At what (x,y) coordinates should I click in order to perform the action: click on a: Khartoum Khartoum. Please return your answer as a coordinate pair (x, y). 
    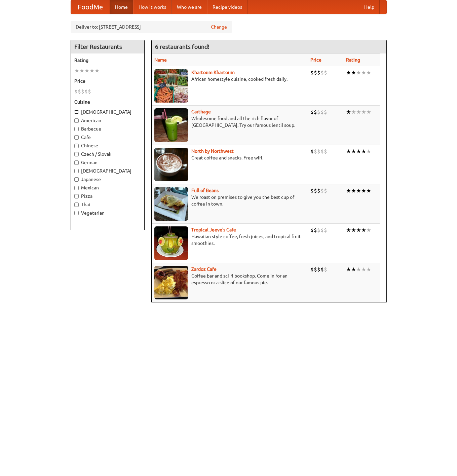
    Looking at the image, I should click on (213, 72).